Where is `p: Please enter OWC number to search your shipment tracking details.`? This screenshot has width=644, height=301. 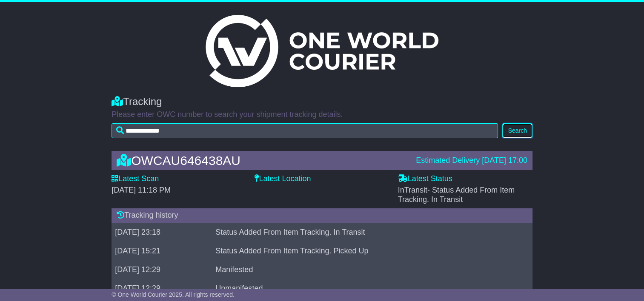
p: Please enter OWC number to search your shipment tracking details. is located at coordinates (322, 115).